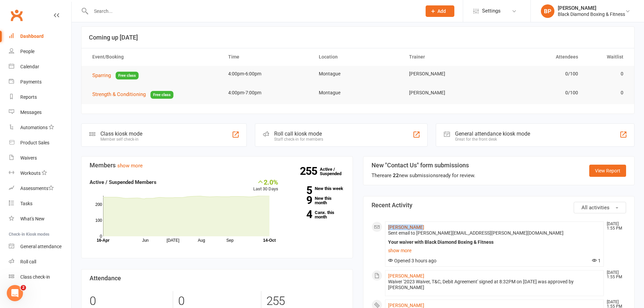 Image resolution: width=644 pixels, height=308 pixels. What do you see at coordinates (599, 208) in the screenshot?
I see `button: All activities` at bounding box center [599, 208].